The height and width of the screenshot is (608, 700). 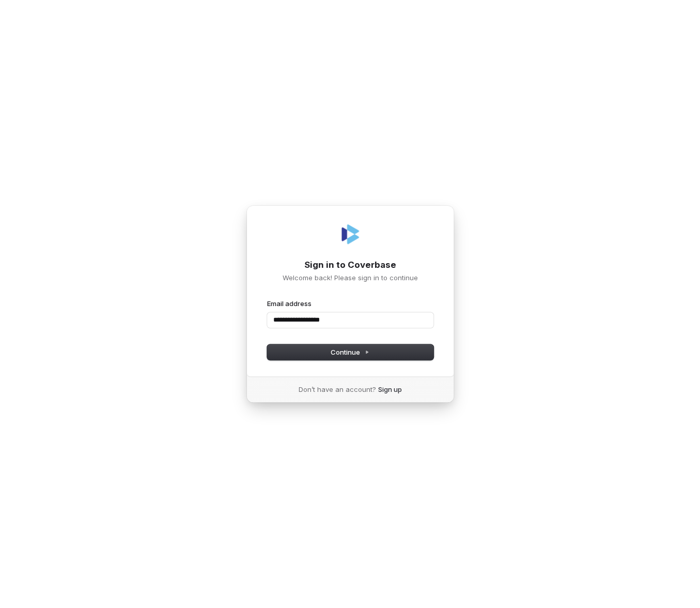 I want to click on h1: Sign in to Coverbase, so click(x=350, y=266).